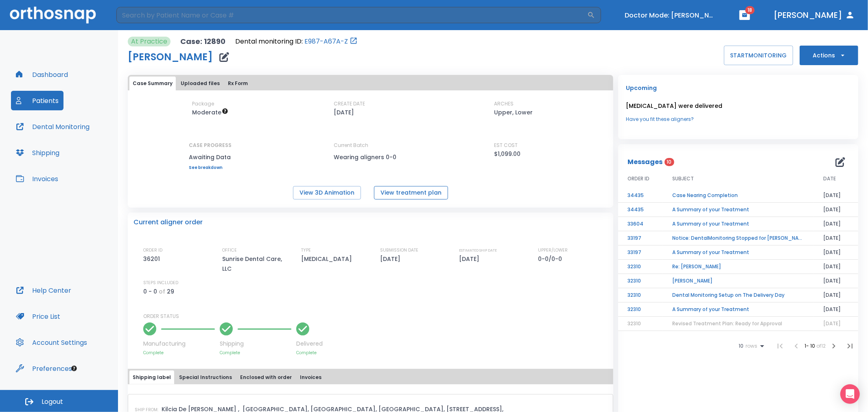 This screenshot has height=412, width=868. I want to click on p: ORDER ID, so click(153, 250).